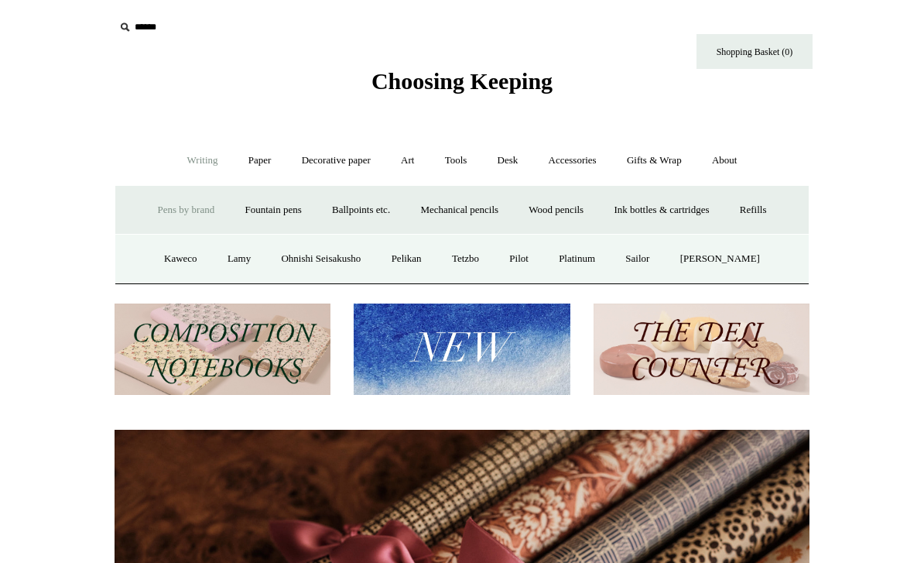 The image size is (924, 563). I want to click on a: Art, so click(407, 160).